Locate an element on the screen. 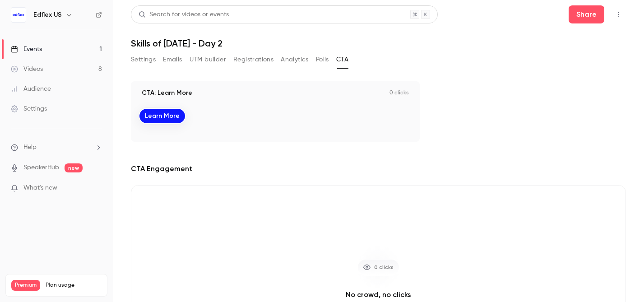 The height and width of the screenshot is (302, 644). p: 0 clicks is located at coordinates (399, 93).